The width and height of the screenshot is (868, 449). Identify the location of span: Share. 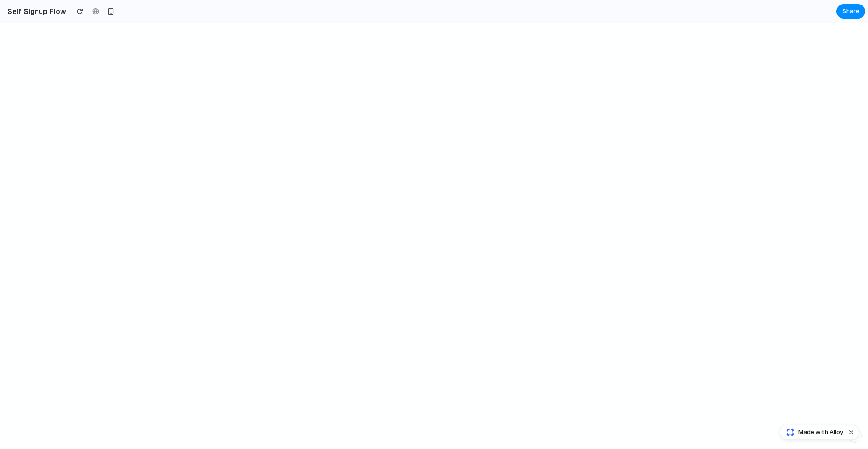
(851, 11).